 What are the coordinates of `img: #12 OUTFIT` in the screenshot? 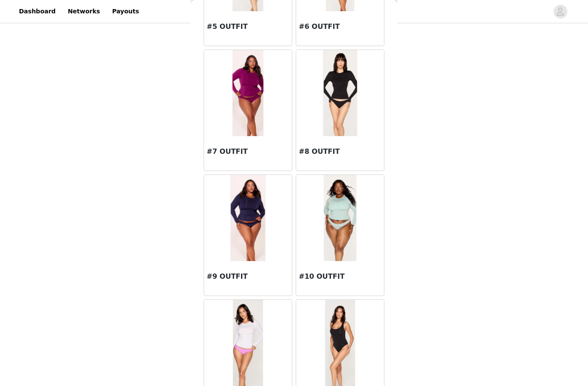 It's located at (341, 343).